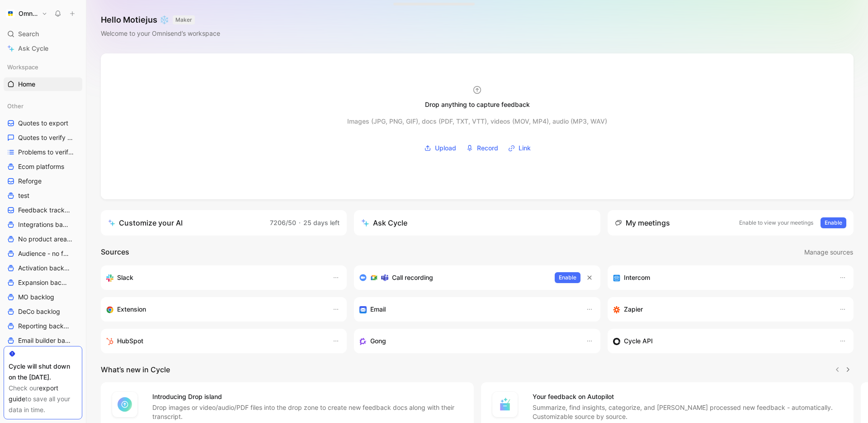 The image size is (868, 423). I want to click on button: Record, so click(482, 148).